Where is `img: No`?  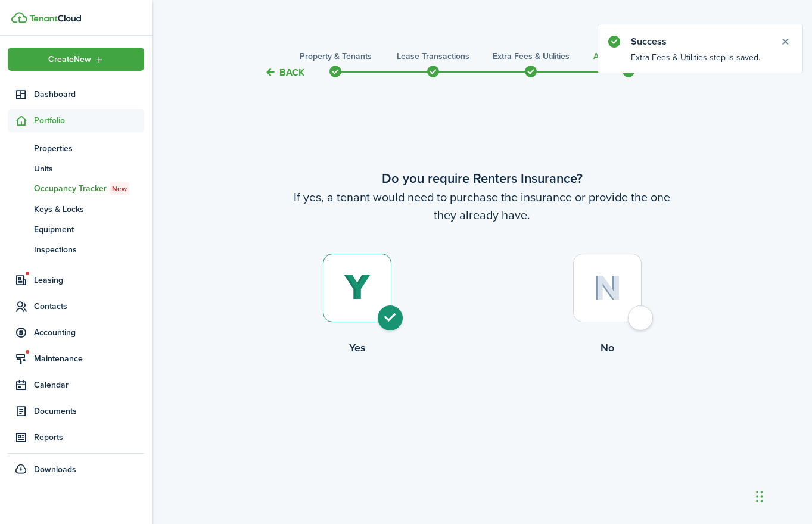
img: No is located at coordinates (607, 288).